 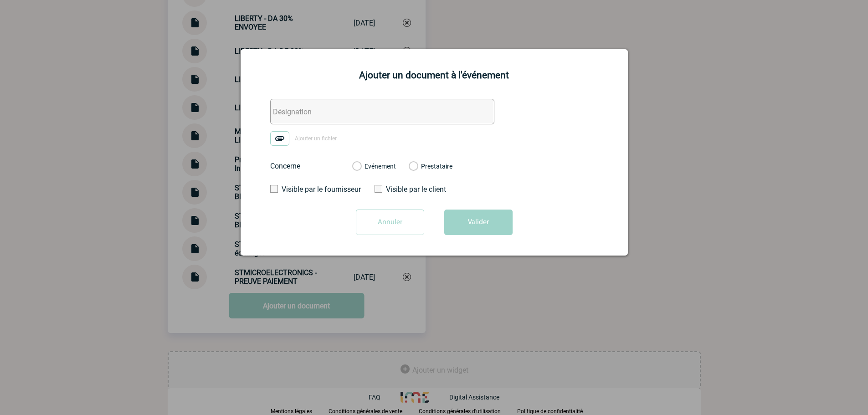 What do you see at coordinates (417, 189) in the screenshot?
I see `label: Visible par le client` at bounding box center [417, 189].